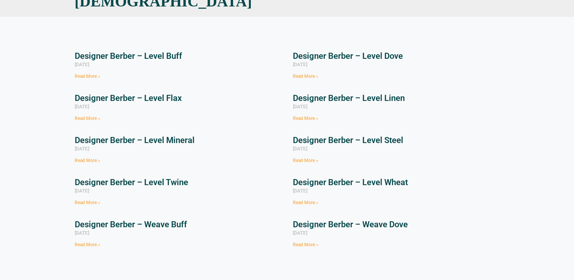 The width and height of the screenshot is (574, 280). Describe the element at coordinates (128, 56) in the screenshot. I see `a: Designer Berber – Level Buff` at that location.